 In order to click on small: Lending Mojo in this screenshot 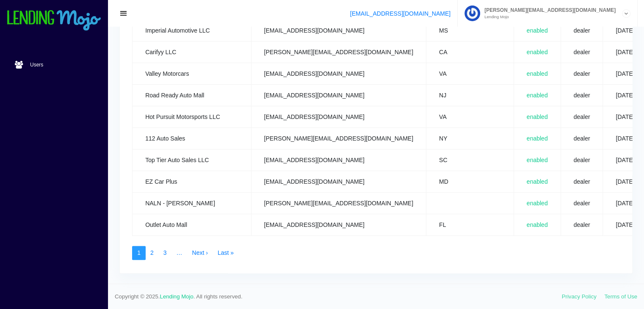, I will do `click(548, 17)`.